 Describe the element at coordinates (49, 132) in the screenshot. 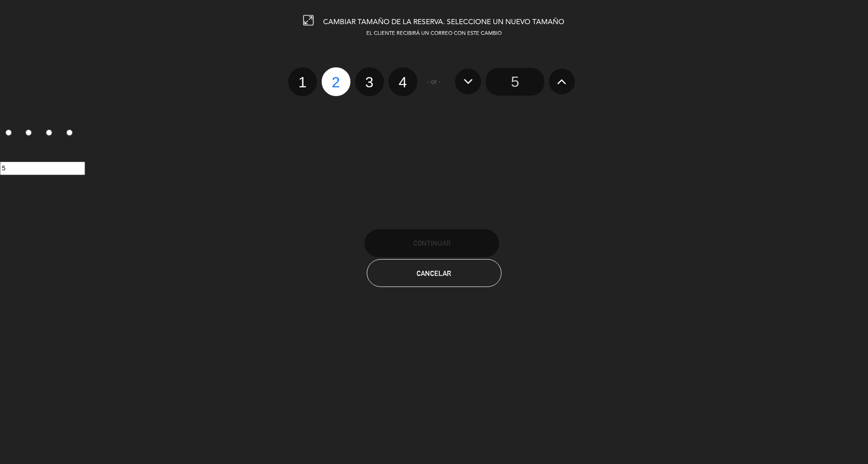

I see `input: 3` at that location.